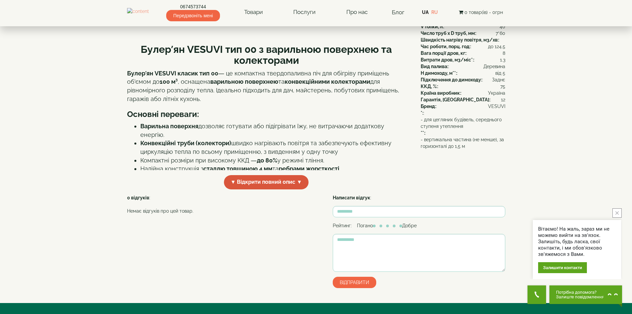  I want to click on span: Заднє, so click(499, 80).